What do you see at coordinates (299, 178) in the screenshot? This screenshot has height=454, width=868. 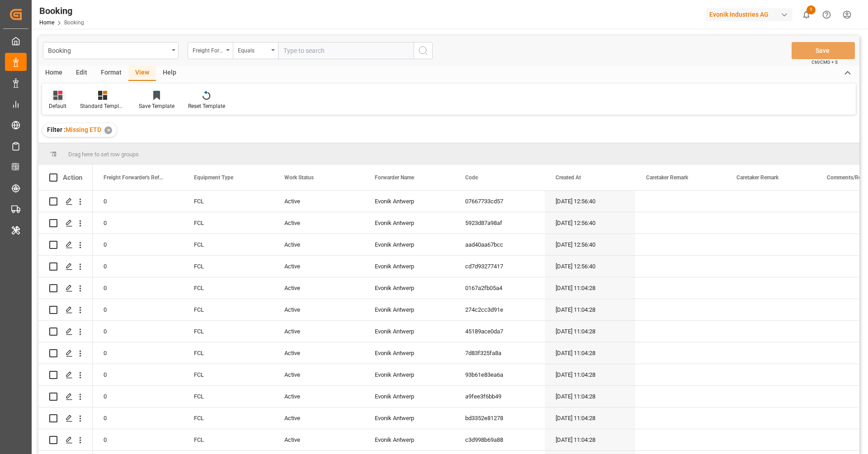 I see `span: Work Status` at bounding box center [299, 178].